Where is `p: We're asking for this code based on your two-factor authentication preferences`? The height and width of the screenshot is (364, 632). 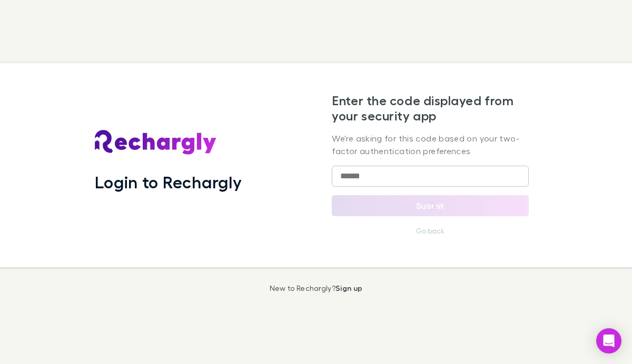 p: We're asking for this code based on your two-factor authentication preferences is located at coordinates (430, 145).